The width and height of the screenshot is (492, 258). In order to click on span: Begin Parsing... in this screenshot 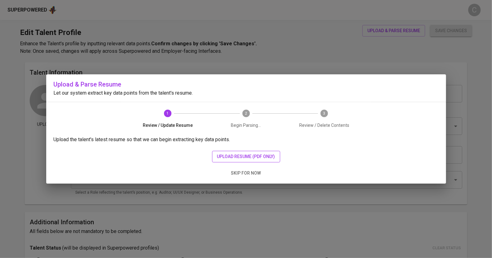, I will do `click(246, 125)`.